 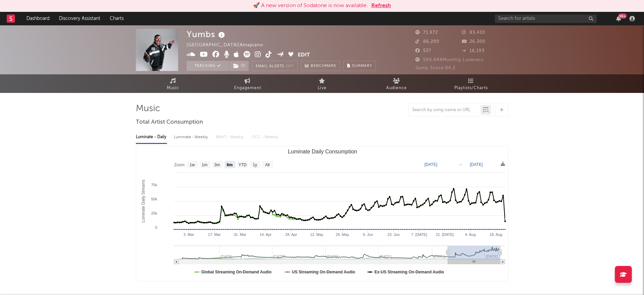 I want to click on span: 16,193, so click(x=474, y=51).